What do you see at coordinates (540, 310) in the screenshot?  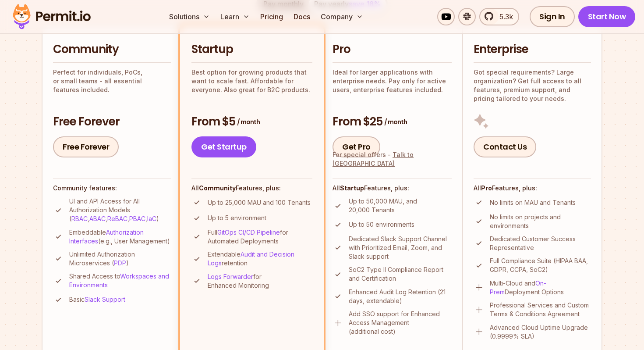 I see `p: Professional Services and Custom Terms & Conditions Agreement` at bounding box center [540, 310].